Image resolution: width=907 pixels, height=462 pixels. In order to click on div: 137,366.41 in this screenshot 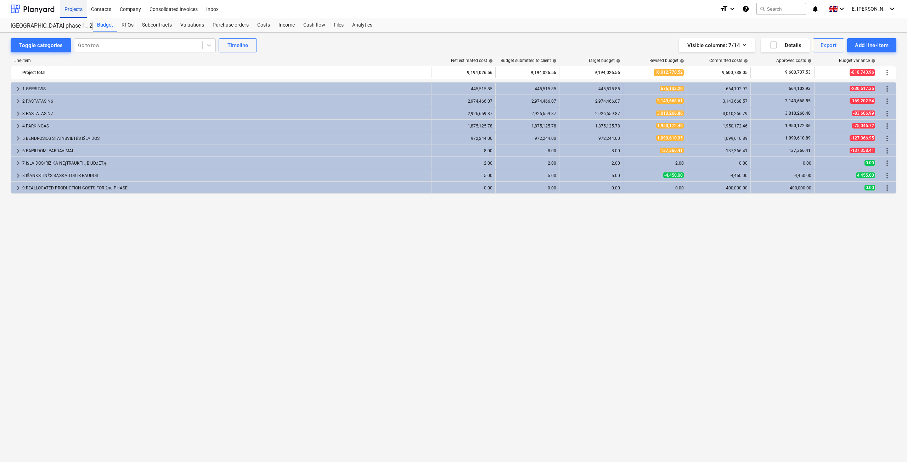, I will do `click(719, 151)`.